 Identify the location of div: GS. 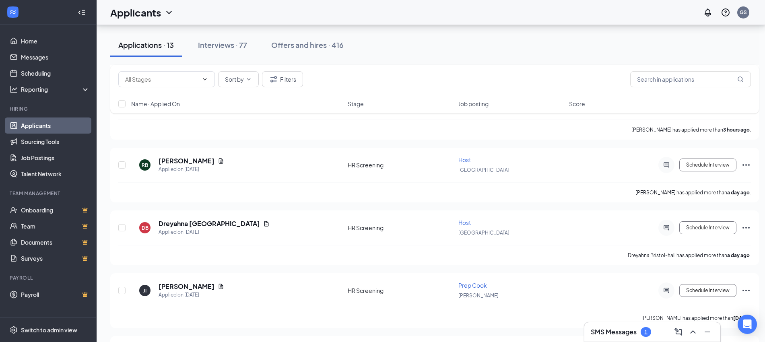
(743, 12).